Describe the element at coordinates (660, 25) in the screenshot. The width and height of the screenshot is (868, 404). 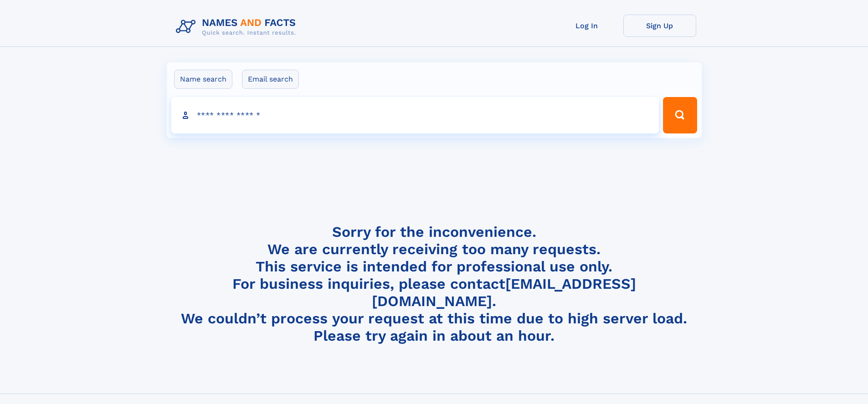
I see `a: Sign Up` at that location.